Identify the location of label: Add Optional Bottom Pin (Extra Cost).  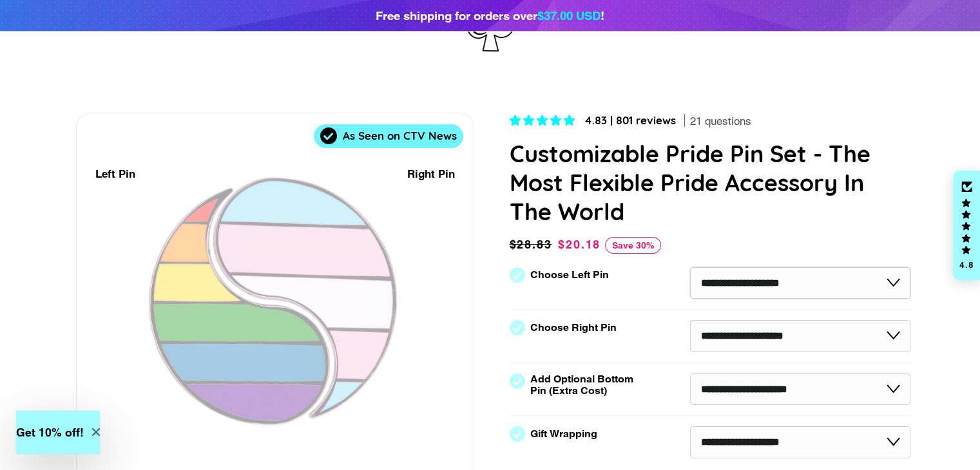
(584, 385).